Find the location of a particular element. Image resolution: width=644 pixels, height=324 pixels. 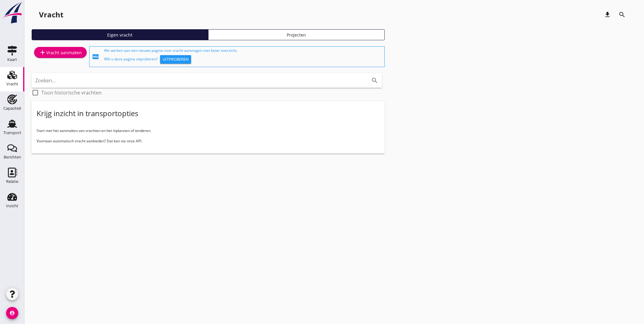

div: Vracht aanmaken is located at coordinates (60, 52).